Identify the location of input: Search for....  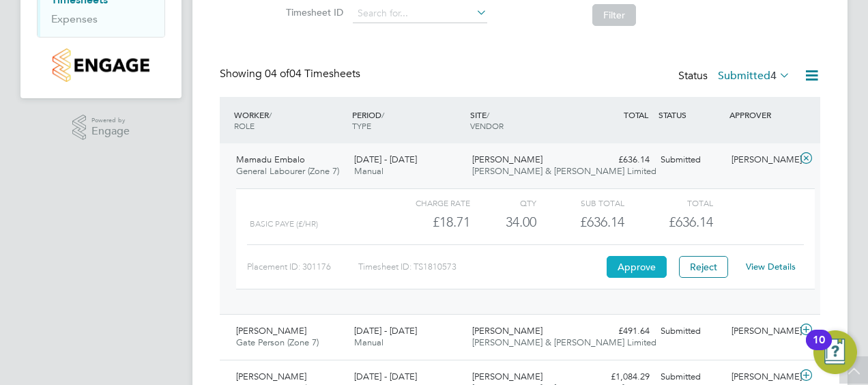
(420, 13).